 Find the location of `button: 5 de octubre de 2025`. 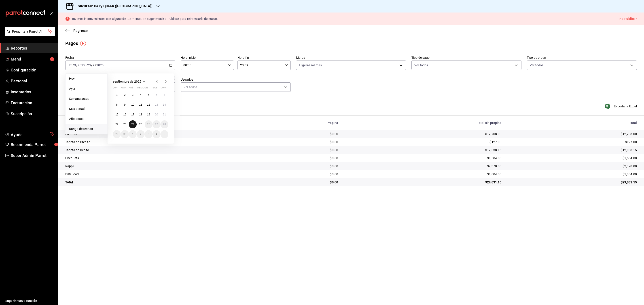

button: 5 de octubre de 2025 is located at coordinates (164, 135).